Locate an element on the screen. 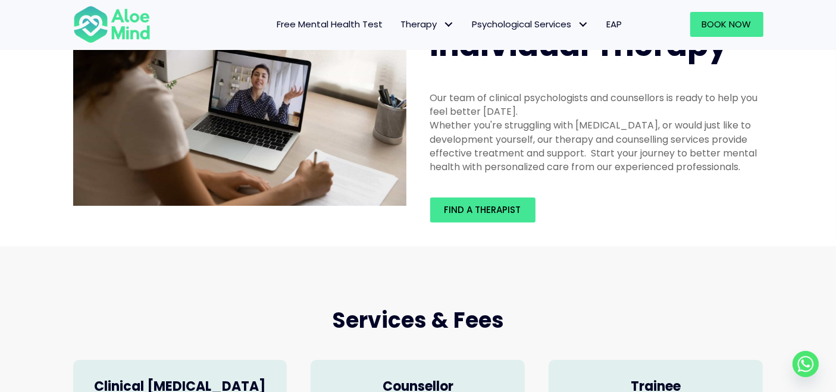  a: Psychological ServicesPsychological Services: submenu is located at coordinates (531, 24).